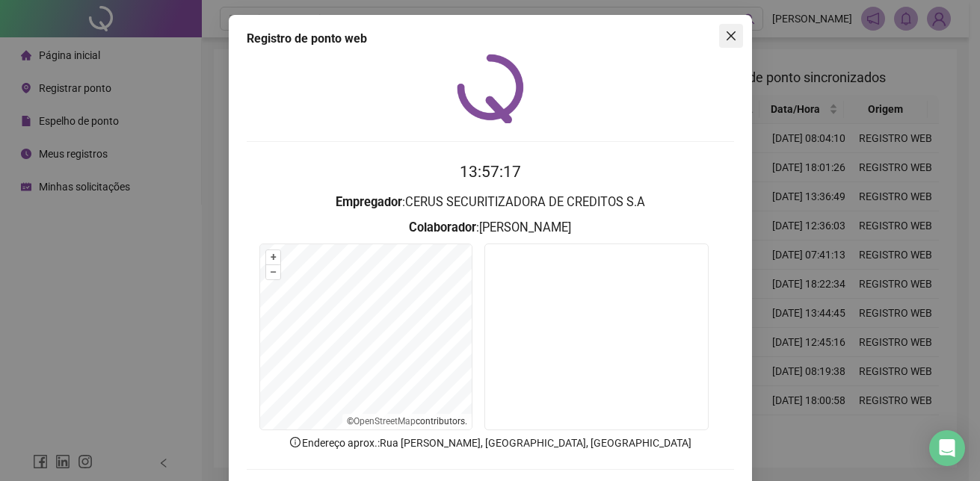 Image resolution: width=980 pixels, height=481 pixels. I want to click on span: close, so click(731, 36).